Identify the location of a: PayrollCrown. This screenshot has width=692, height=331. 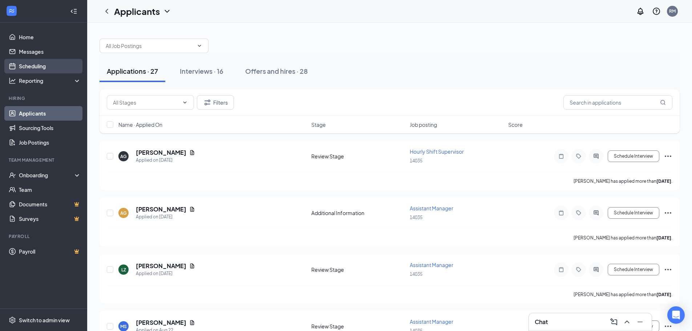
(50, 251).